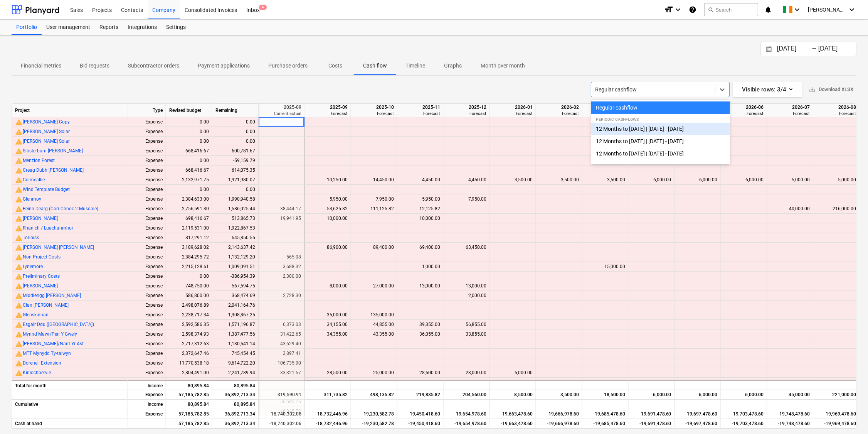  Describe the element at coordinates (60, 209) in the screenshot. I see `button: Beinn Dearg (Corr Chnoc 2 Musdale)` at that location.